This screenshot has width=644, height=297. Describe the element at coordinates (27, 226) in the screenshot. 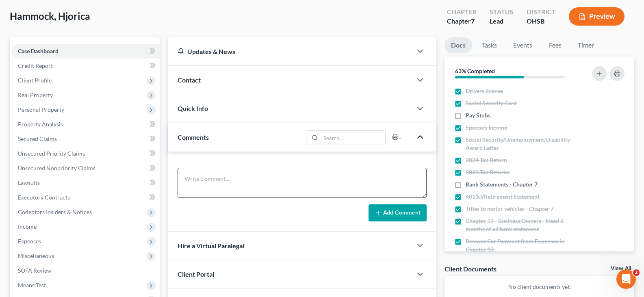

I see `span: Income` at that location.